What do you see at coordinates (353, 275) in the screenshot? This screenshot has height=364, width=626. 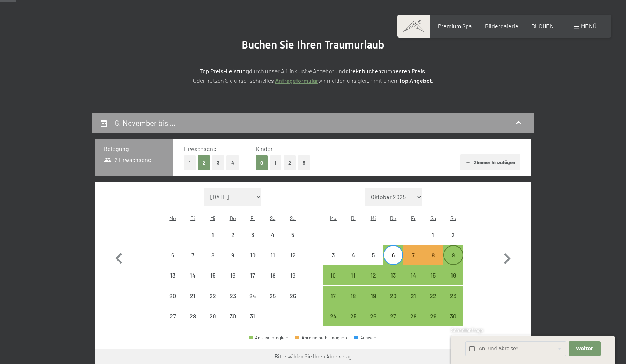 I see `div: Tue Nov 11 2025` at bounding box center [353, 275].